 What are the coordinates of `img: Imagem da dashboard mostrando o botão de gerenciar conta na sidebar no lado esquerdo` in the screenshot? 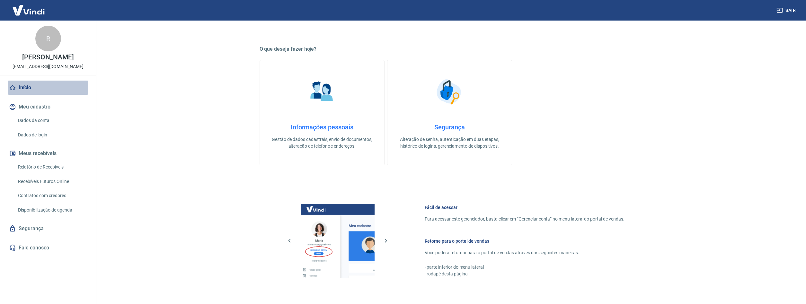 It's located at (338, 241).